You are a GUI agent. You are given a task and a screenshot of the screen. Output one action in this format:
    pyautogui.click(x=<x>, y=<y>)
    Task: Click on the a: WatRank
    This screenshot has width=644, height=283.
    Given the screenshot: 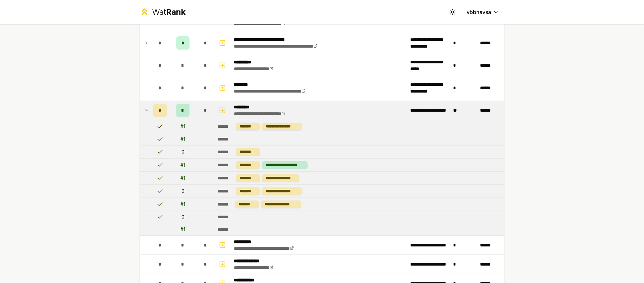 What is the action you would take?
    pyautogui.click(x=163, y=12)
    